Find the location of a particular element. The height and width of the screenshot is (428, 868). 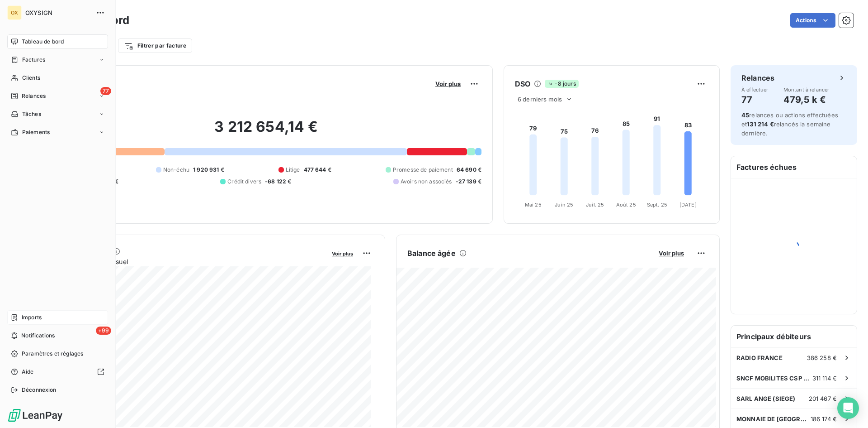

span: 77 is located at coordinates (106, 91).